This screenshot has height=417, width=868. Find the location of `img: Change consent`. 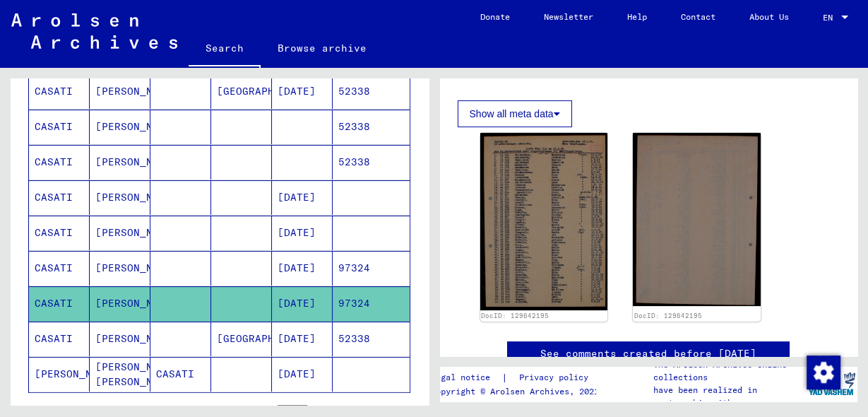

img: Change consent is located at coordinates (824, 373).